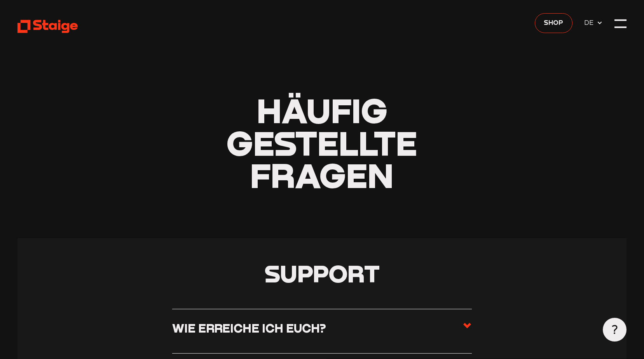 The height and width of the screenshot is (359, 644). I want to click on a: Shop, so click(553, 23).